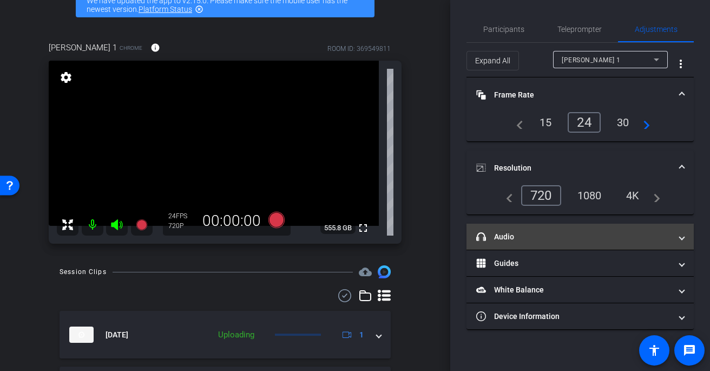 This screenshot has width=710, height=371. I want to click on div: ROOM ID: 369549811, so click(359, 49).